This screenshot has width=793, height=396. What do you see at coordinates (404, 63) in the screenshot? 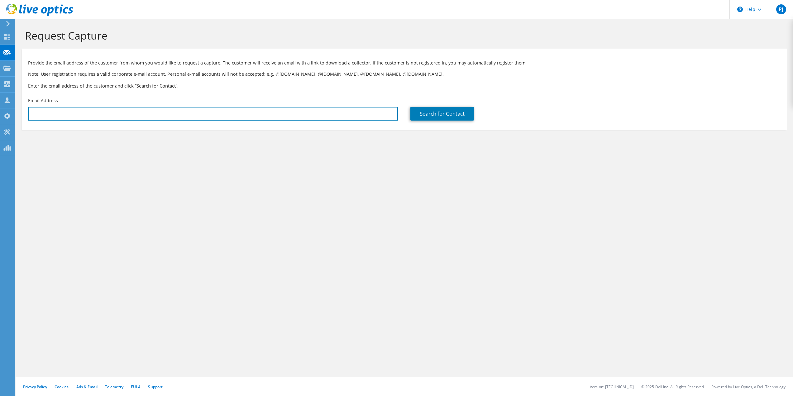
I see `p: Provide the email address of the customer from whom you would like to request a capture. The cust...` at bounding box center [404, 63].